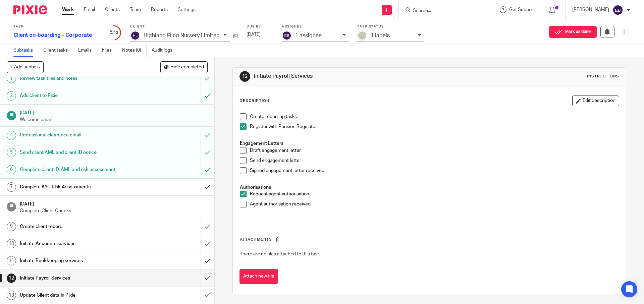 This screenshot has height=304, width=644. What do you see at coordinates (78, 170) in the screenshot?
I see `h1: Complete client ID, AML and risk assessment` at bounding box center [78, 170].